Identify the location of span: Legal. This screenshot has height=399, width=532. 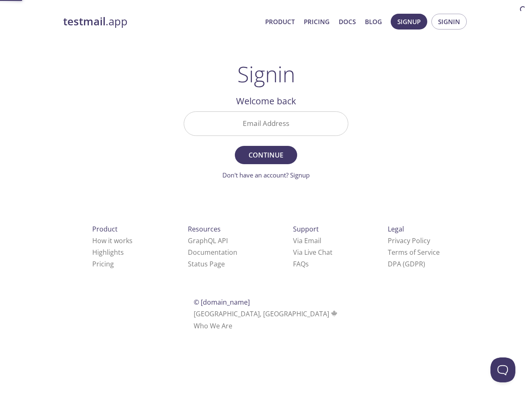
(396, 229).